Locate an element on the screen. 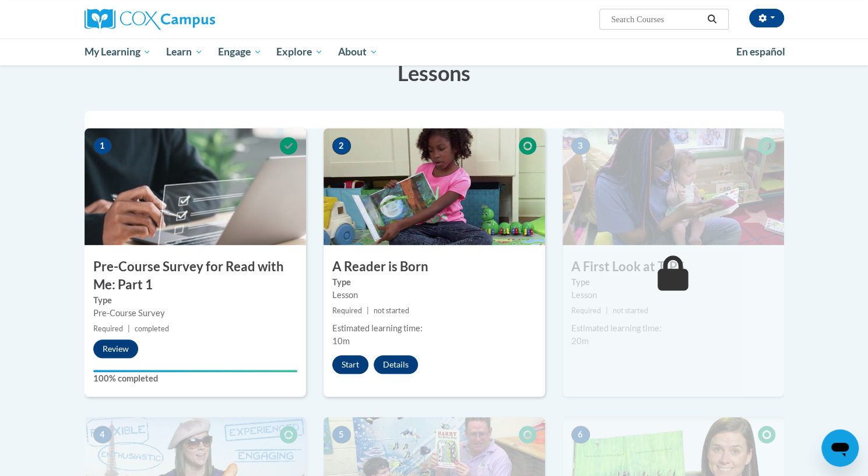  a: Engage is located at coordinates (239, 52).